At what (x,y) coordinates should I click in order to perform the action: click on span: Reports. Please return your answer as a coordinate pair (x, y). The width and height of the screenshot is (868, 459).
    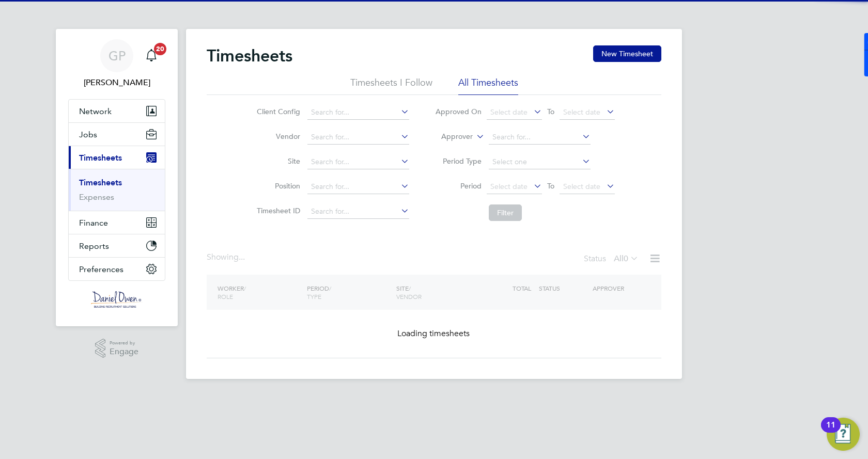
    Looking at the image, I should click on (94, 246).